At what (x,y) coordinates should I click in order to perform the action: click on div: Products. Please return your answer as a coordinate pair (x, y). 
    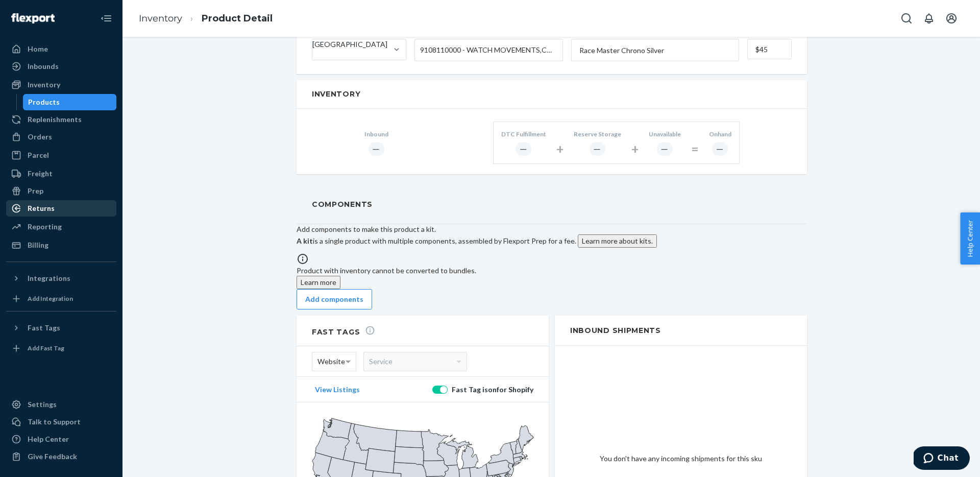
    Looking at the image, I should click on (44, 102).